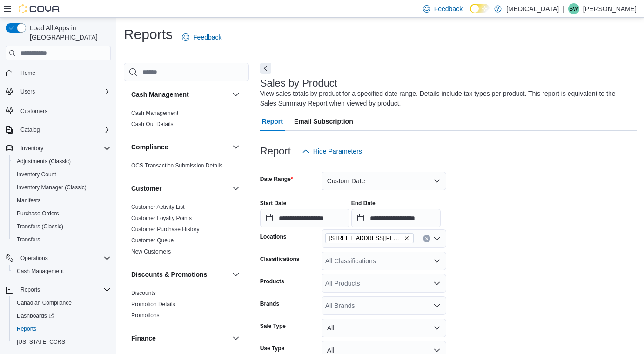 The height and width of the screenshot is (354, 644). I want to click on button: Home, so click(58, 72).